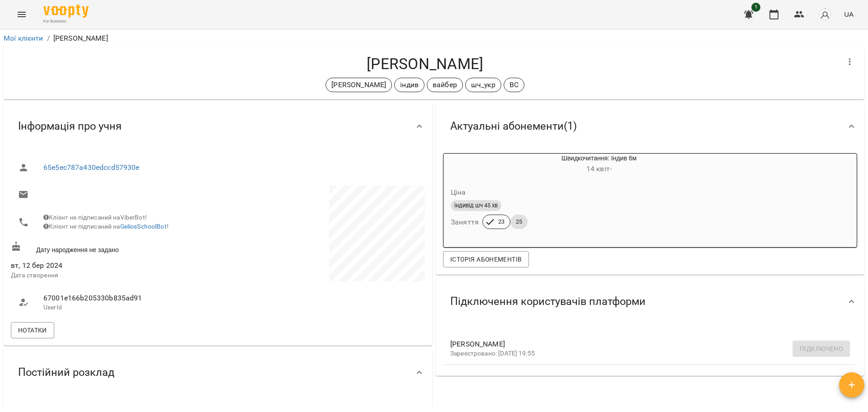 Image resolution: width=868 pixels, height=412 pixels. I want to click on span: Постійний розклад, so click(66, 373).